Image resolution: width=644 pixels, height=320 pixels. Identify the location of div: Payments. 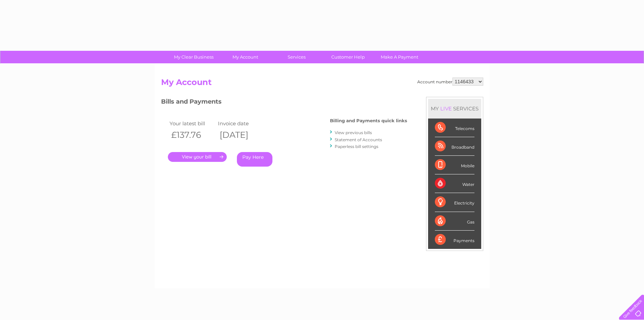
(454, 240).